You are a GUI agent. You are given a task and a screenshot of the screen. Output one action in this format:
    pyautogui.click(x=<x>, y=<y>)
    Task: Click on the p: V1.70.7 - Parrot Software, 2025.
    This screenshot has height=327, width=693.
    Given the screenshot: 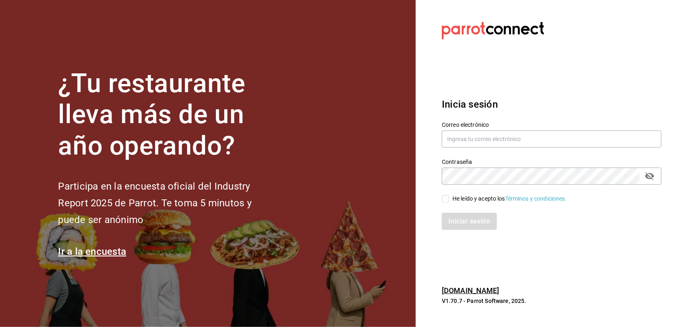 What is the action you would take?
    pyautogui.click(x=551, y=301)
    